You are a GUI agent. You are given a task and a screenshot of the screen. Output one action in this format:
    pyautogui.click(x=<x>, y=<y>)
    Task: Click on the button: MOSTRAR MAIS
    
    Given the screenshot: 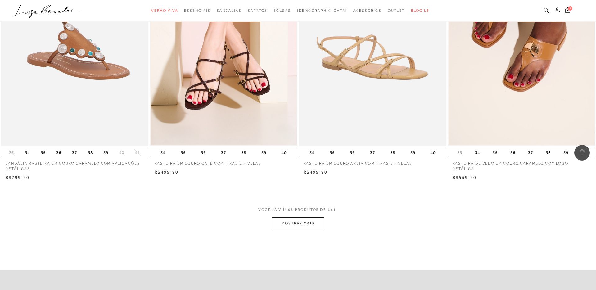 What is the action you would take?
    pyautogui.click(x=298, y=223)
    